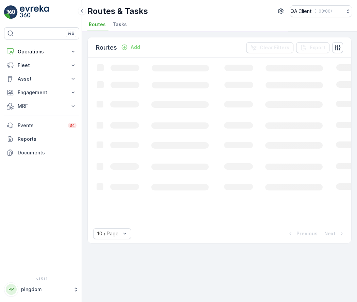 This screenshot has width=357, height=302. I want to click on p: Documents, so click(47, 153).